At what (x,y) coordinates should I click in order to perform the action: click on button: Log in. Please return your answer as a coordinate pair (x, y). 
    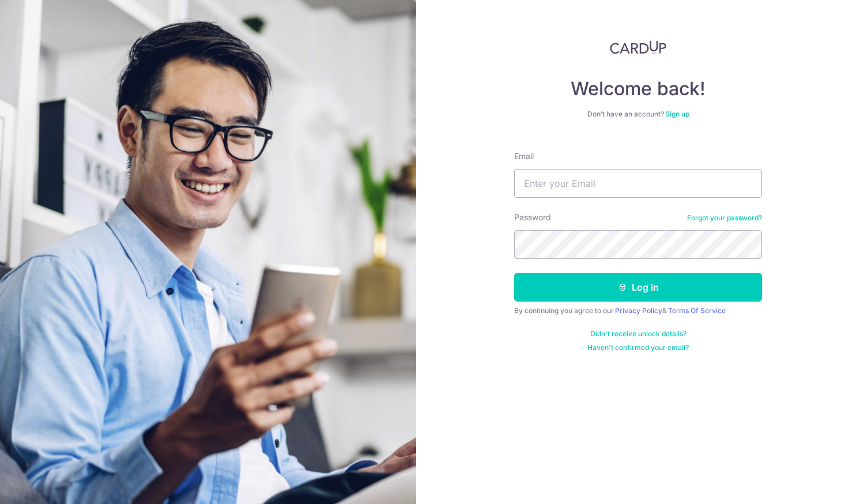
    Looking at the image, I should click on (639, 287).